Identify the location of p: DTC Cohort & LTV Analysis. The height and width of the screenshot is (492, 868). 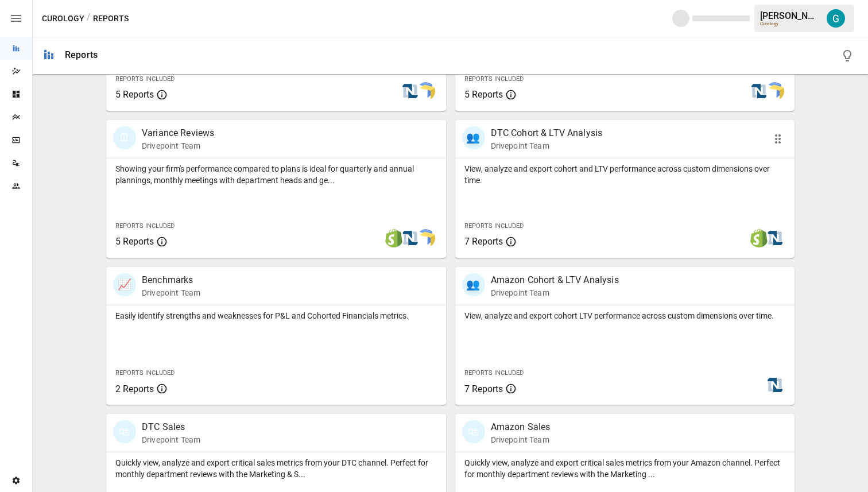
(546, 133).